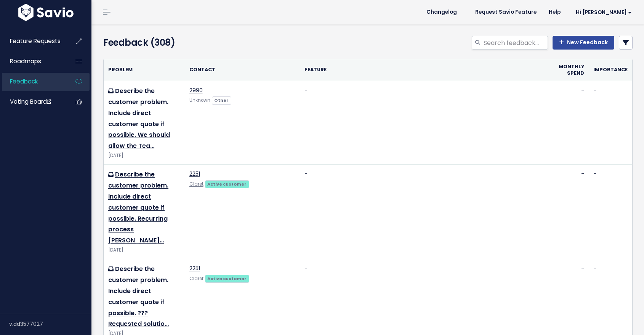 This screenshot has height=335, width=644. I want to click on th: Feature, so click(427, 70).